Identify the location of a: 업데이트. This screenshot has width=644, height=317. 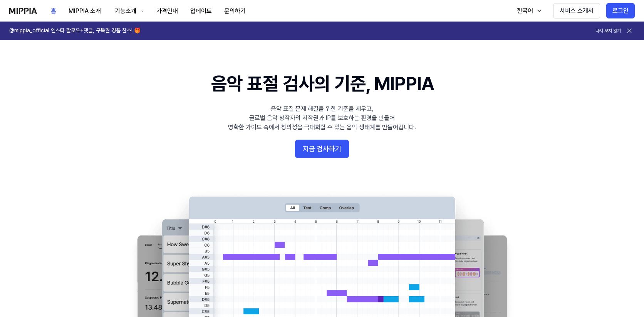
(201, 11).